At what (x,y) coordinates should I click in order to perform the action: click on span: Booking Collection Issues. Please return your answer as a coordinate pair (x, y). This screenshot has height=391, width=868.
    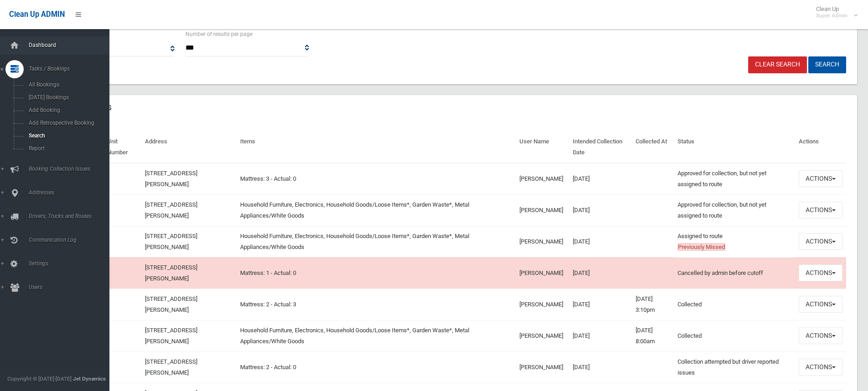
    Looking at the image, I should click on (71, 169).